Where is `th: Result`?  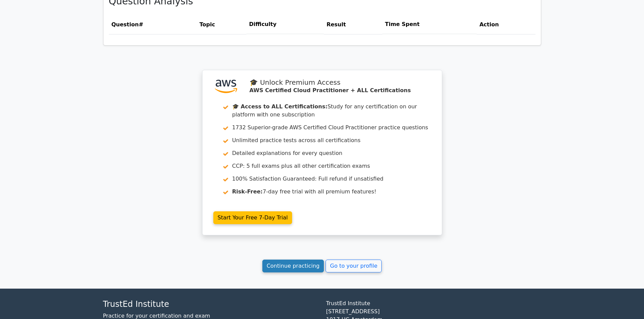
th: Result is located at coordinates (353, 24).